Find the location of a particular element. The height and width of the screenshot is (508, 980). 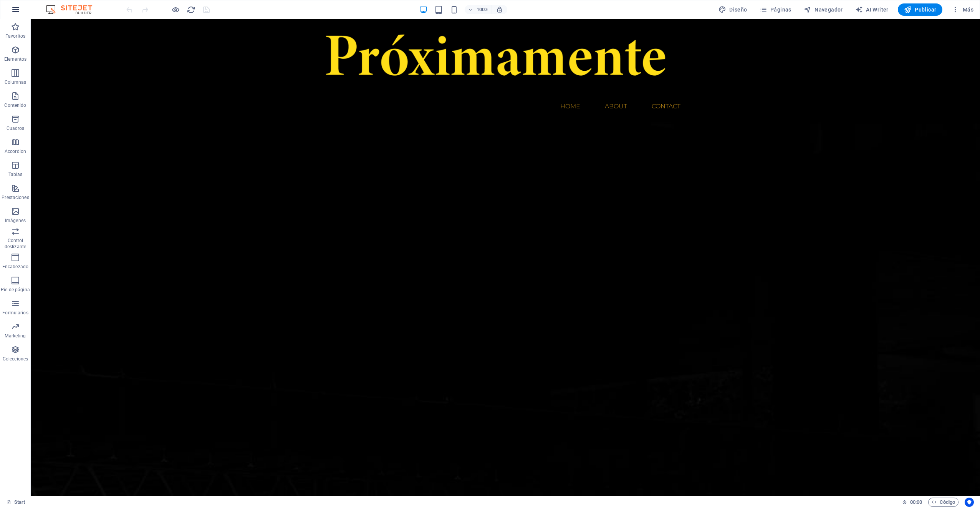

img: Editor Logo is located at coordinates (73, 10).